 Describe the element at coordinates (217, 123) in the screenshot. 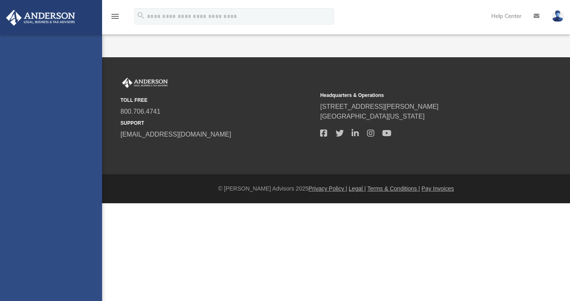

I see `small: SUPPORT` at that location.